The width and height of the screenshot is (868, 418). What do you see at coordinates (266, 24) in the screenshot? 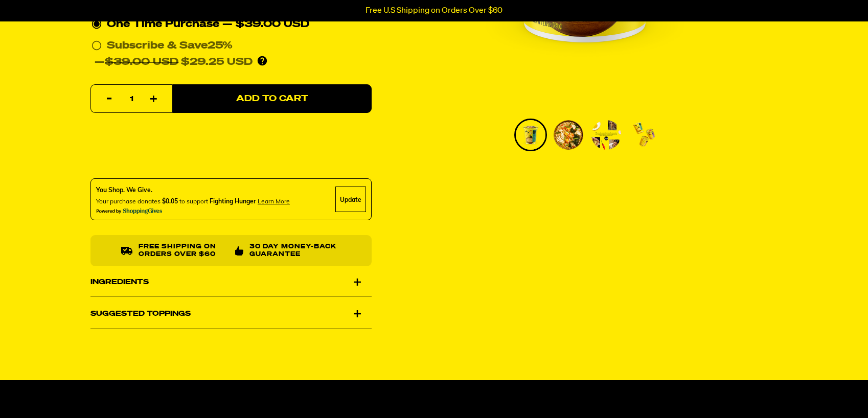
I see `div: — $39.00 USD` at bounding box center [266, 24].